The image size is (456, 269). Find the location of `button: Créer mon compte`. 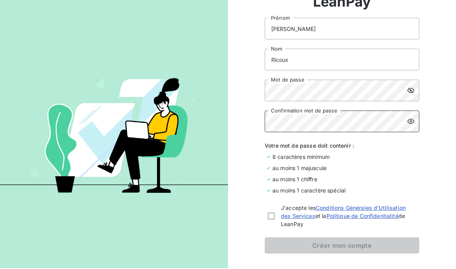

button: Créer mon compte is located at coordinates (342, 246).